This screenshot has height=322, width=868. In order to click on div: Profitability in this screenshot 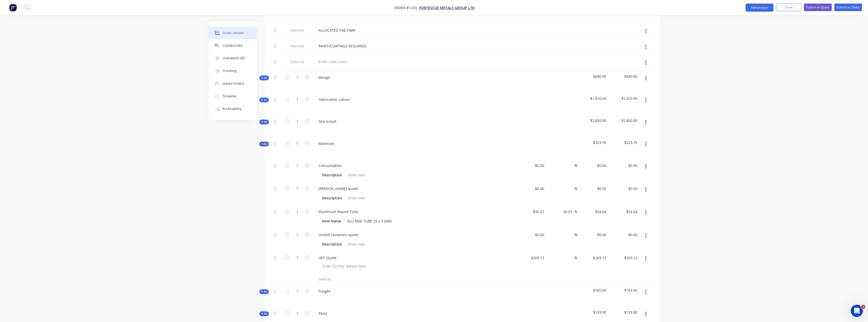, I will do `click(232, 109)`.